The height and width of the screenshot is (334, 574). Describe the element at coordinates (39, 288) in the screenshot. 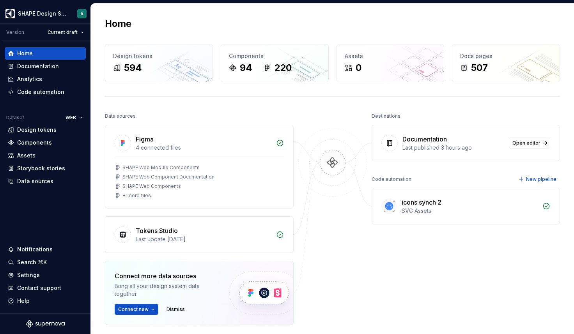

I see `div: Contact support` at that location.